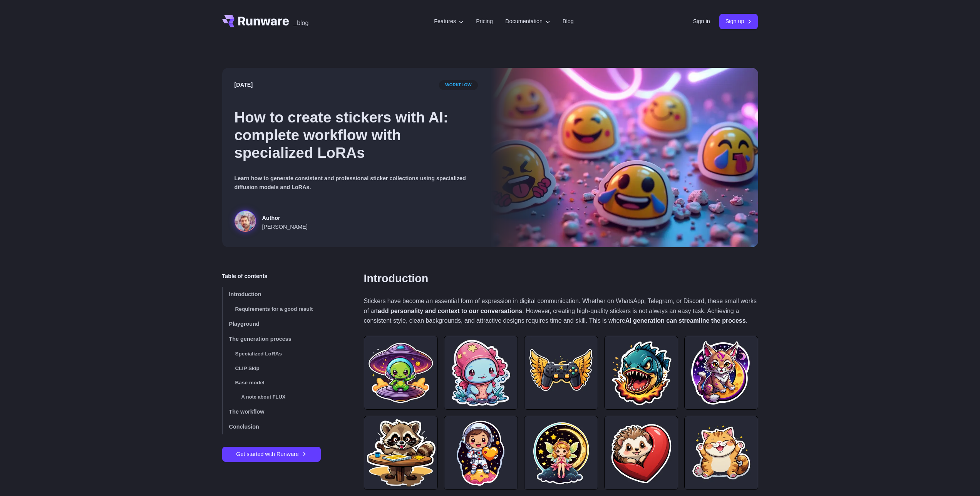 Image resolution: width=980 pixels, height=496 pixels. Describe the element at coordinates (300, 23) in the screenshot. I see `span: _blog` at that location.